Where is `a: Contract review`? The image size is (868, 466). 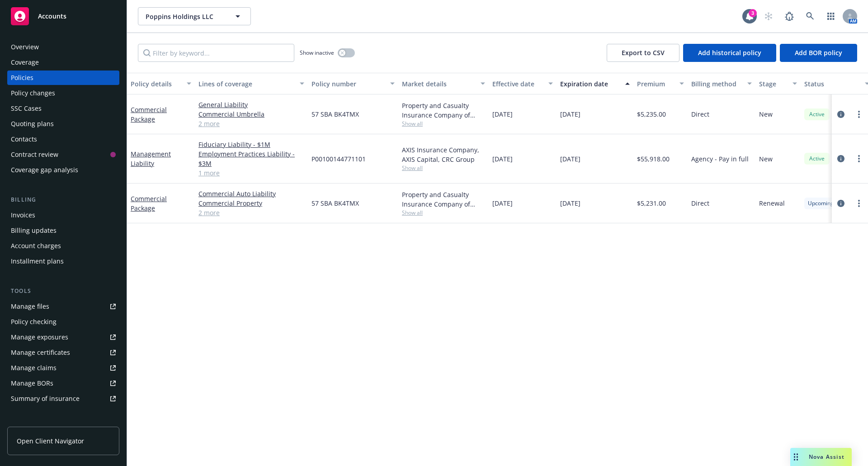 a: Contract review is located at coordinates (63, 154).